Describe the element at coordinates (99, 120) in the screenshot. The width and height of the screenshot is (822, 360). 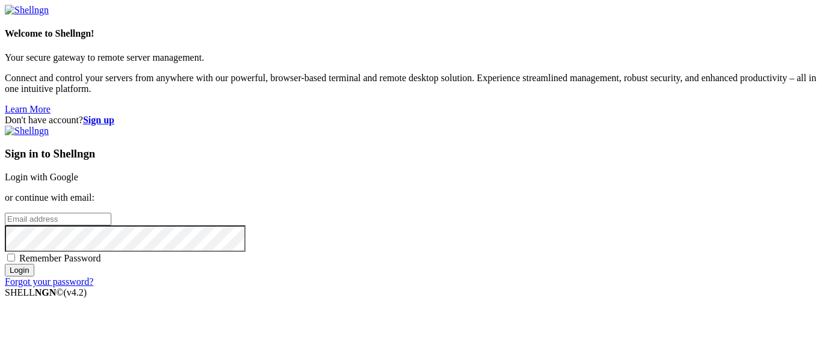
I see `strong: Sign up` at that location.